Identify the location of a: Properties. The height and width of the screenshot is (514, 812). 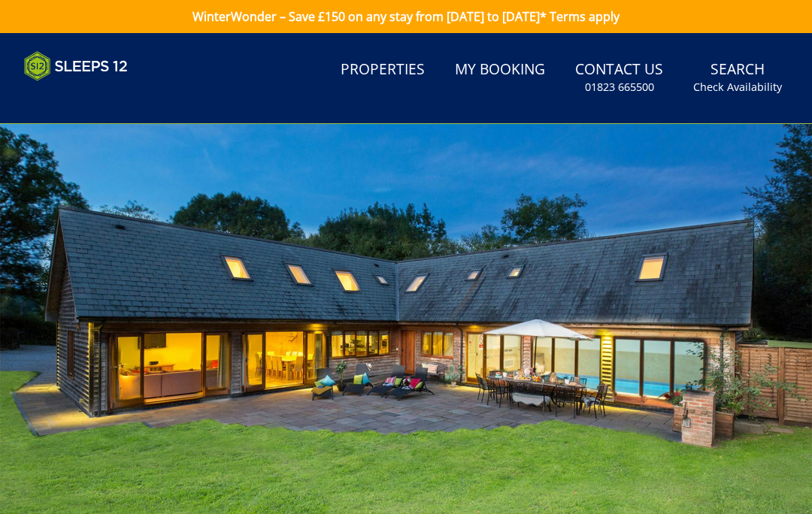
(382, 70).